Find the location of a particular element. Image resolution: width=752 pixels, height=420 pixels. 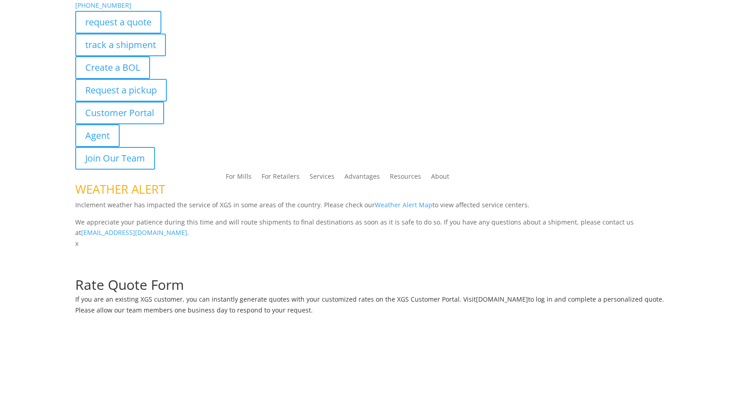

a: For Retailers is located at coordinates (281, 178).